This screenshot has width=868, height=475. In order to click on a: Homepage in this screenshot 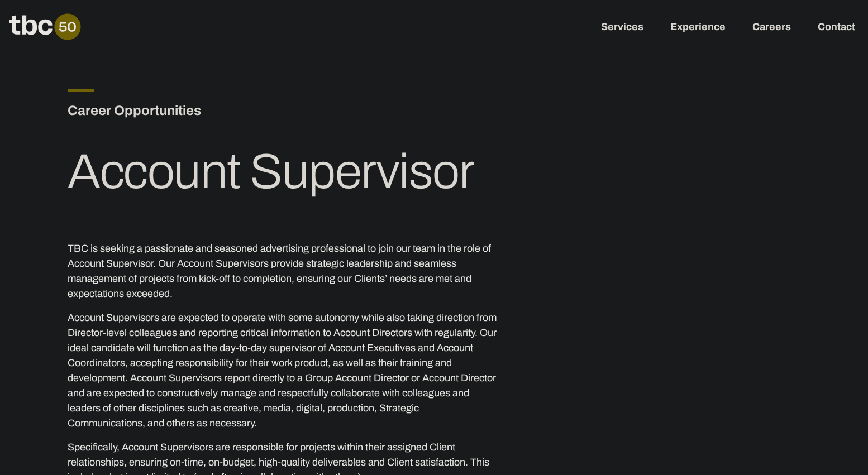, I will do `click(45, 27)`.